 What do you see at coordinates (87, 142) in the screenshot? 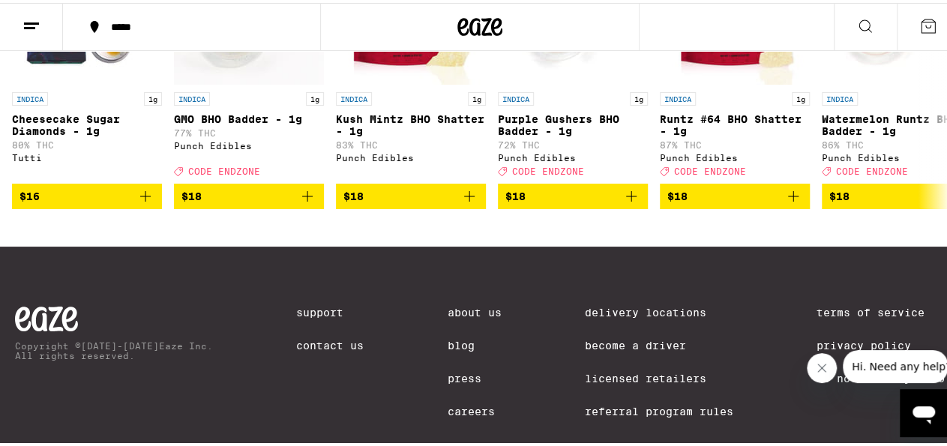
I see `p: 80% THC` at bounding box center [87, 142].